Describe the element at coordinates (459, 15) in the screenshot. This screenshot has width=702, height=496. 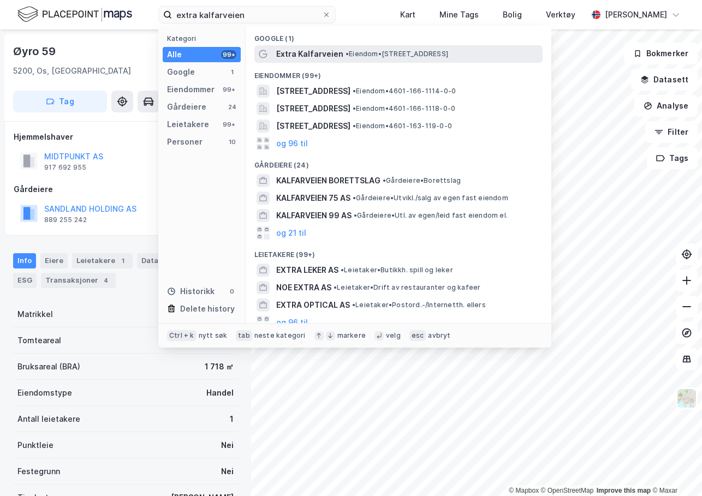
I see `div: Mine Tags` at that location.